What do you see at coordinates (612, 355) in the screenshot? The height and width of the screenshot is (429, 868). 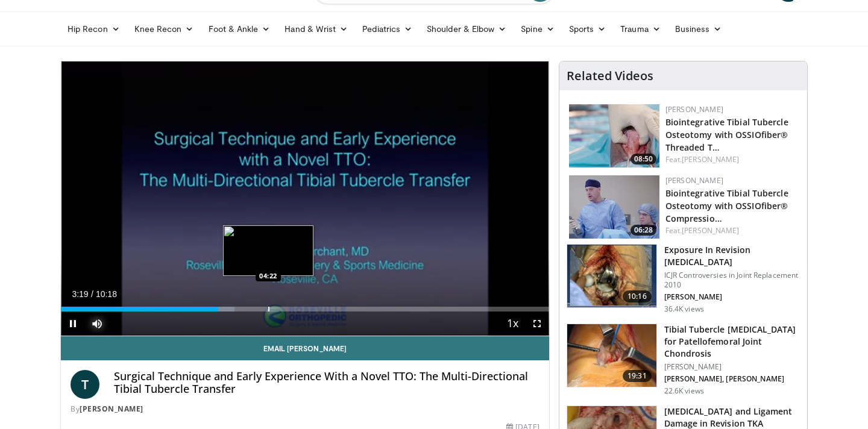 I see `img: UFuN5x2kP8YLDu1n4xMDoxOjA4MTsiGN.150x105_q85_crop-smart_upscale.jpg` at bounding box center [612, 355].